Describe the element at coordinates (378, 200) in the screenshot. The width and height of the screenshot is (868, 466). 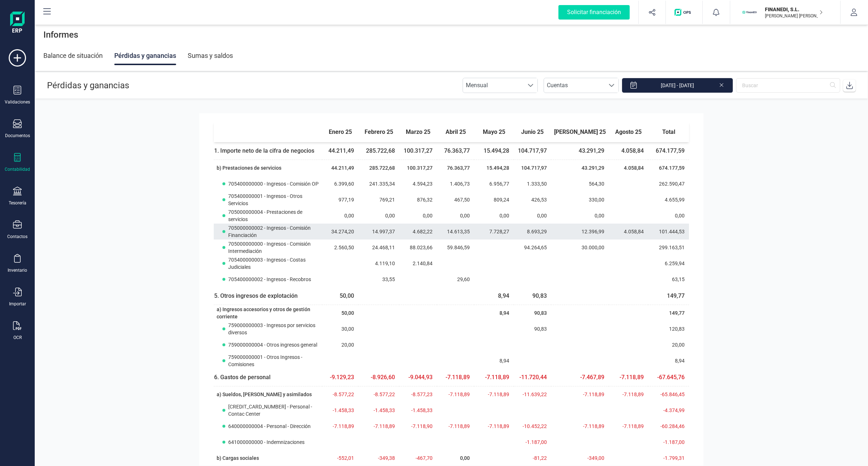
I see `td: 769,21` at that location.